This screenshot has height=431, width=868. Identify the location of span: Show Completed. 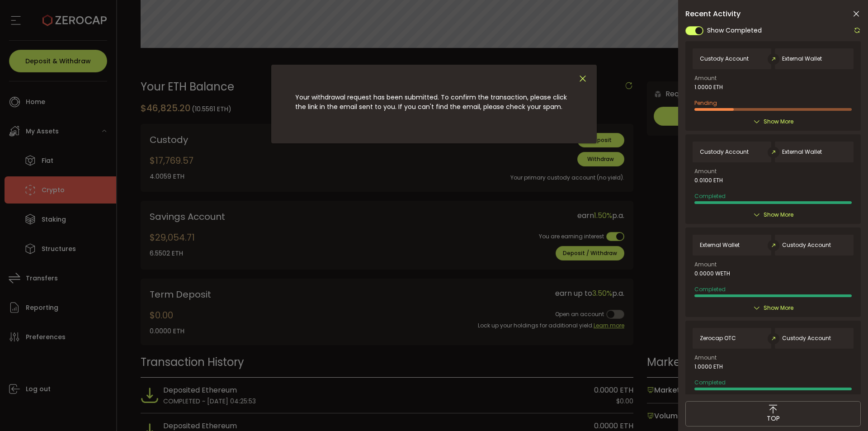
(734, 30).